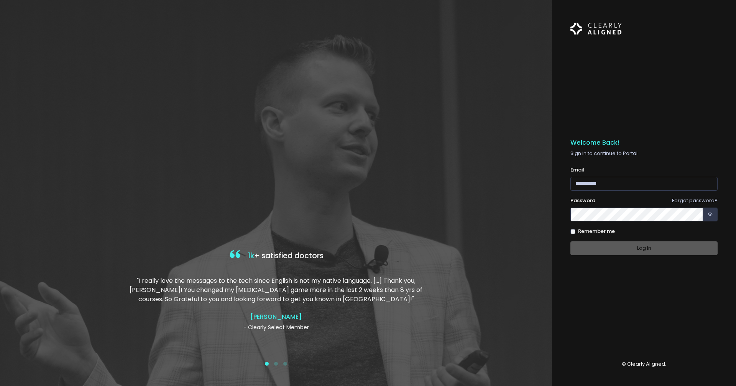 The height and width of the screenshot is (386, 736). What do you see at coordinates (695, 200) in the screenshot?
I see `a: Forgot password?` at bounding box center [695, 200].